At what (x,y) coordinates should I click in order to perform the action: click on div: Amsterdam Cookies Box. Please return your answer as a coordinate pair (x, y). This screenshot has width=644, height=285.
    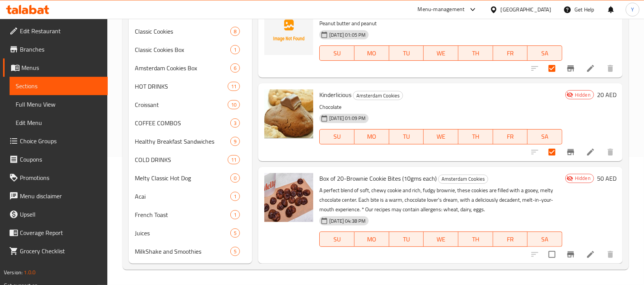
    Looking at the image, I should click on (183, 68).